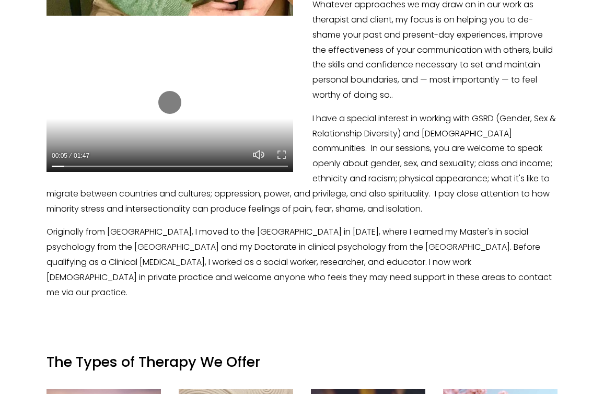 This screenshot has height=394, width=604. What do you see at coordinates (61, 156) in the screenshot?
I see `div: Current time` at bounding box center [61, 156].